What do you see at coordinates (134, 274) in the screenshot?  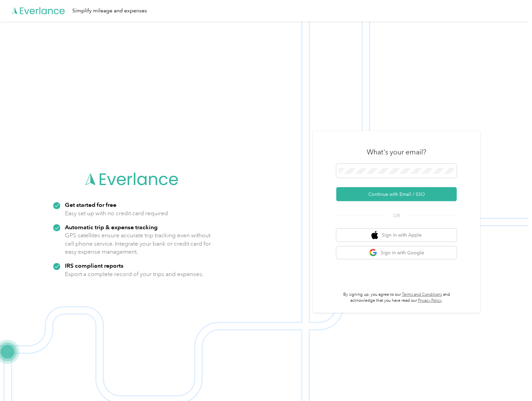 I see `p: Export a complete record of your trips and expenses.` at bounding box center [134, 274].